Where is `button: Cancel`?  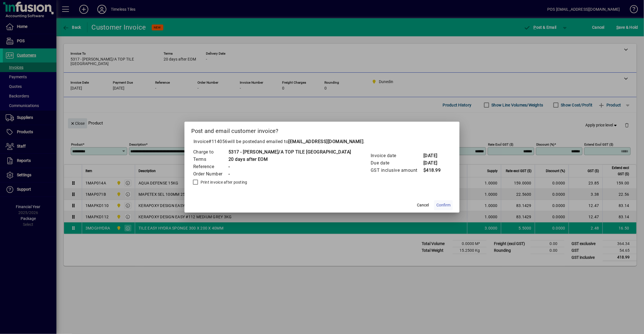 button: Cancel is located at coordinates (423, 206).